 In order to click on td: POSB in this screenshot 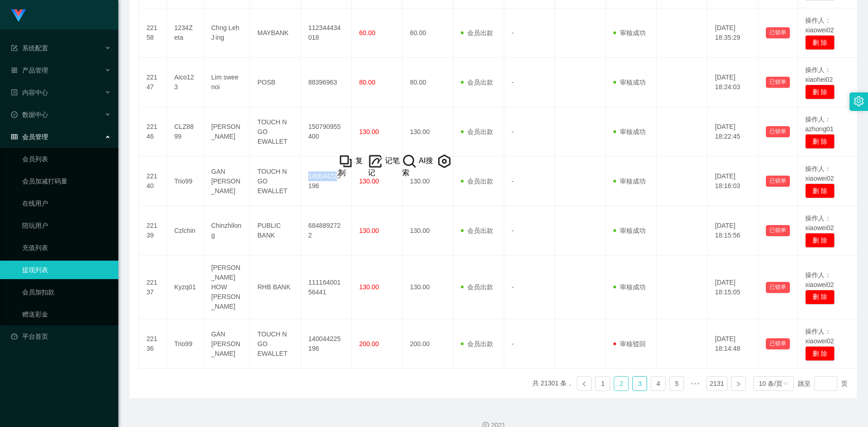, I will do `click(275, 82)`.